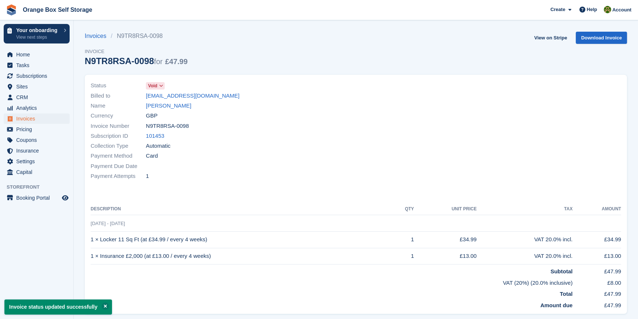 The image size is (638, 319). Describe the element at coordinates (601, 38) in the screenshot. I see `a: Download Invoice` at that location.